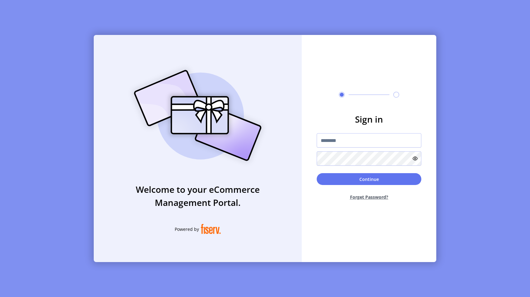  I want to click on h3: Sign in, so click(369, 119).